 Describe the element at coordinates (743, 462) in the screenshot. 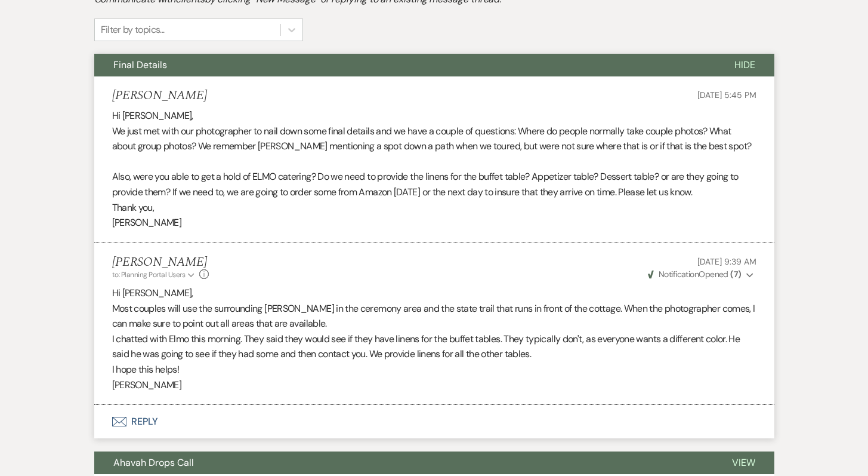

I see `span: View` at that location.